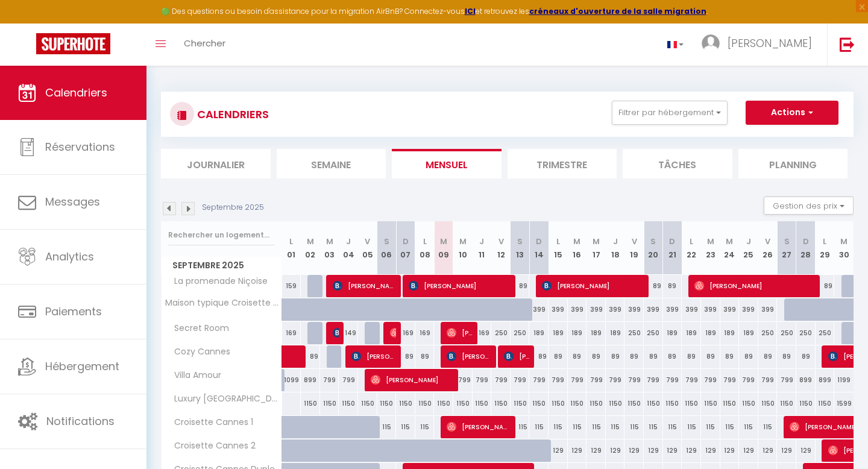  Describe the element at coordinates (847, 44) in the screenshot. I see `img: logout` at that location.